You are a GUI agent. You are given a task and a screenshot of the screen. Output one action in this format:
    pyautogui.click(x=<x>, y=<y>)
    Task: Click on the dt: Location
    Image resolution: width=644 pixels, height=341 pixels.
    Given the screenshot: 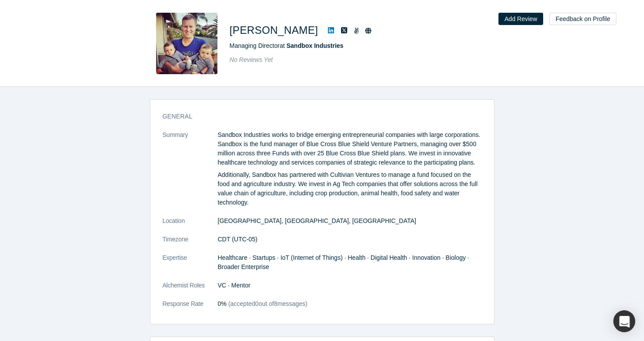 What is the action you would take?
    pyautogui.click(x=190, y=226)
    